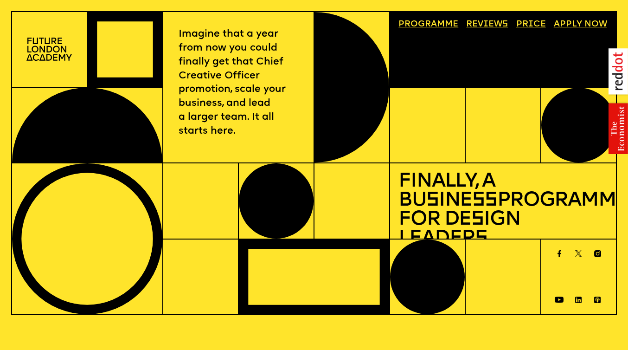 This screenshot has height=350, width=628. I want to click on p: Imagine that a year from now you could finally get that Chief Creative Officer promotion, scale y..., so click(238, 83).